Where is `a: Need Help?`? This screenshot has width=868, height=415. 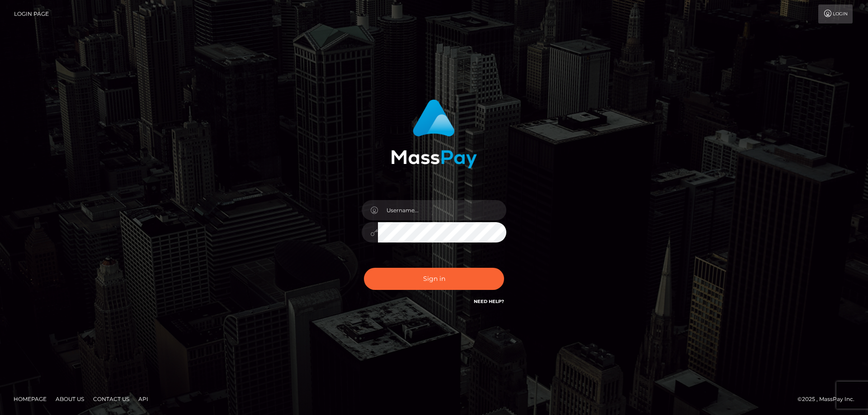
a: Need Help? is located at coordinates (489, 301).